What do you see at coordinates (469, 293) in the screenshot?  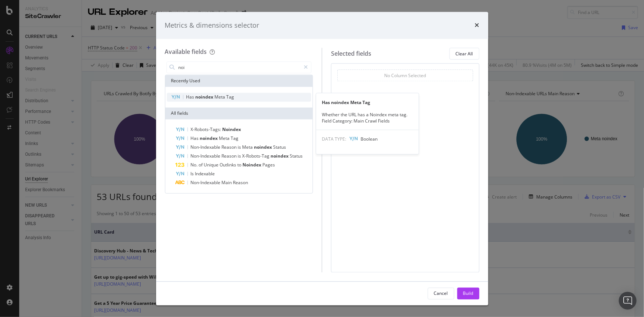 I see `button: Build` at bounding box center [469, 293].